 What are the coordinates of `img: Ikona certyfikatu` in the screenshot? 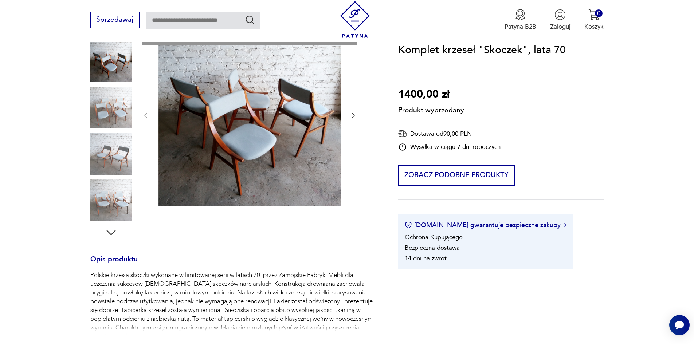 It's located at (409, 226).